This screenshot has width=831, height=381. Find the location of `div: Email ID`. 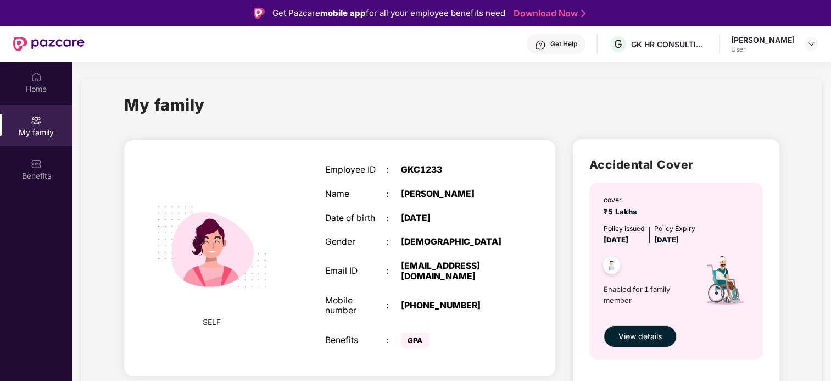

div: Email ID is located at coordinates (355, 271).